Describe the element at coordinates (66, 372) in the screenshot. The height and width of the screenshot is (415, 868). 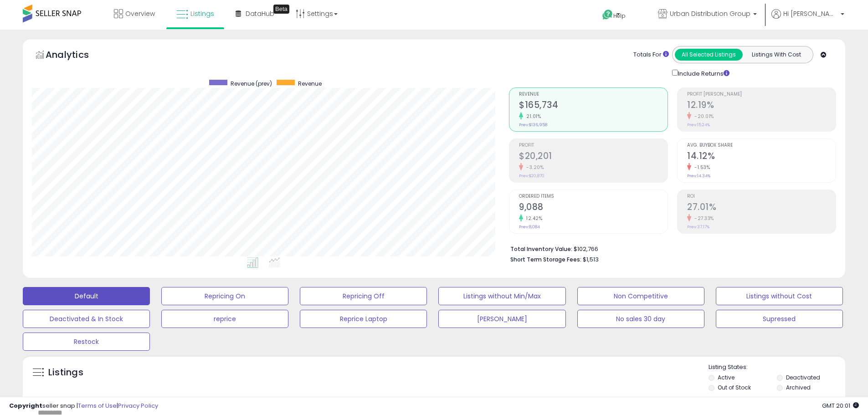
I see `h5: Listings` at that location.